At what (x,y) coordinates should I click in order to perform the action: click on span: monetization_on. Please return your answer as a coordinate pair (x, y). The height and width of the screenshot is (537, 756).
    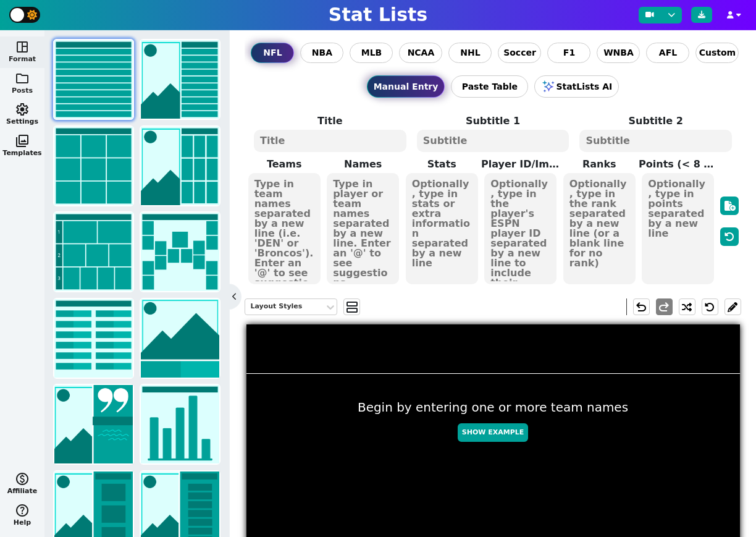
    Looking at the image, I should click on (22, 479).